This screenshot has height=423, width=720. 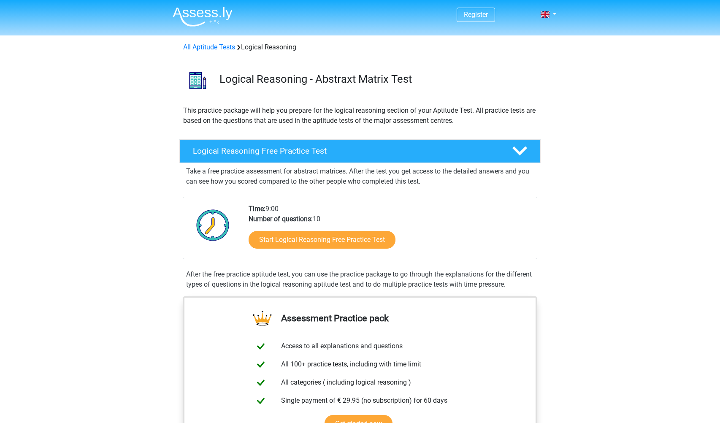 I want to click on div: After the free practice aptitude test, you can use the practice package to go through the explana..., so click(x=360, y=279).